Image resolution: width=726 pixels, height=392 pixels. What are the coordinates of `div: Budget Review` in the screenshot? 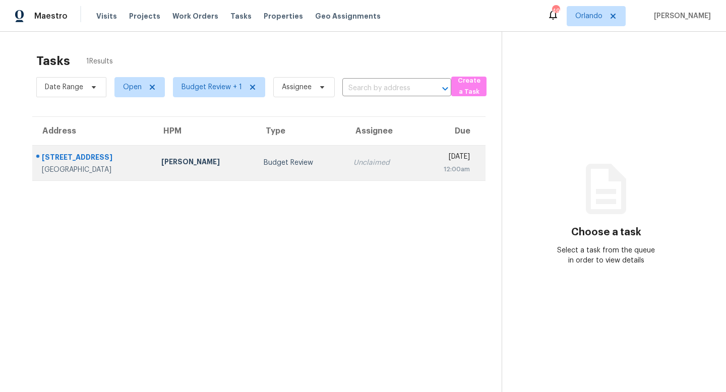 It's located at (301, 163).